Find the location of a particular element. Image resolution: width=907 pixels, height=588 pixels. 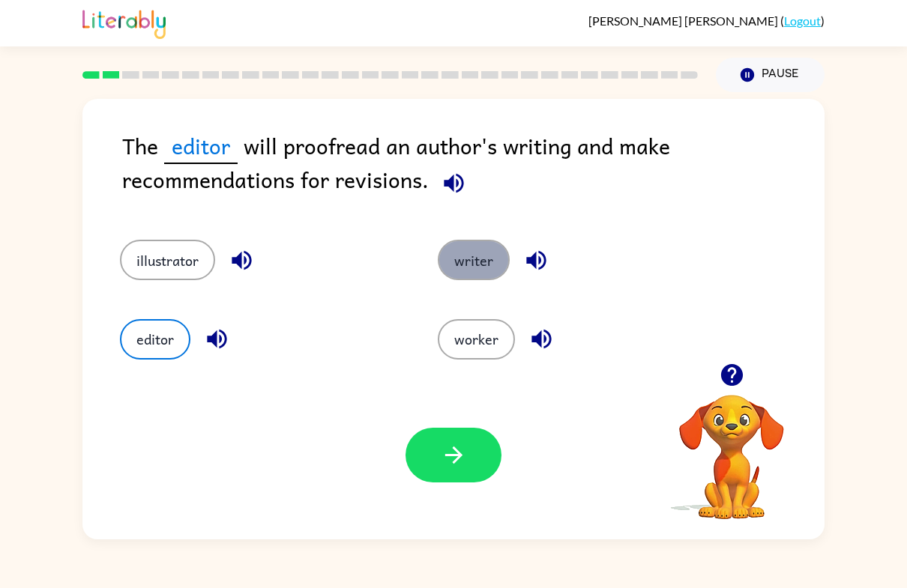

img: Literably is located at coordinates (124, 23).